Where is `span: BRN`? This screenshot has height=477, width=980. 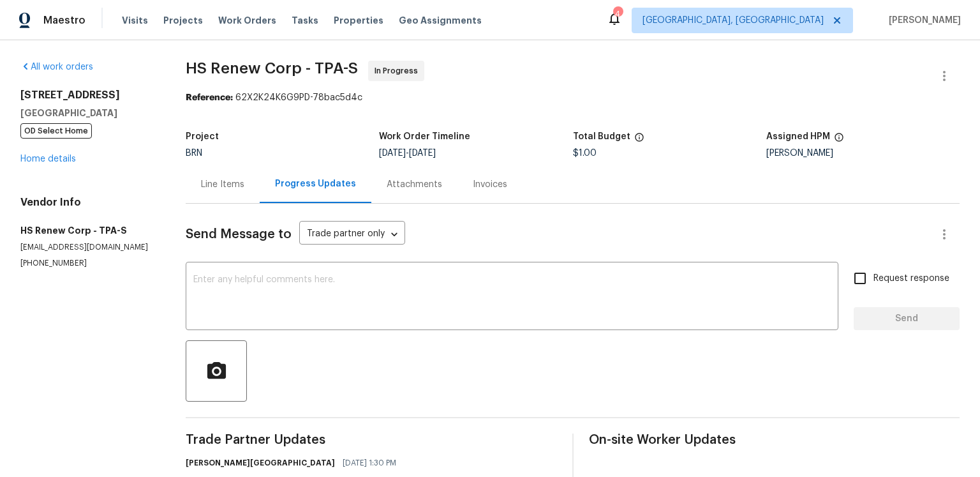 span: BRN is located at coordinates (194, 153).